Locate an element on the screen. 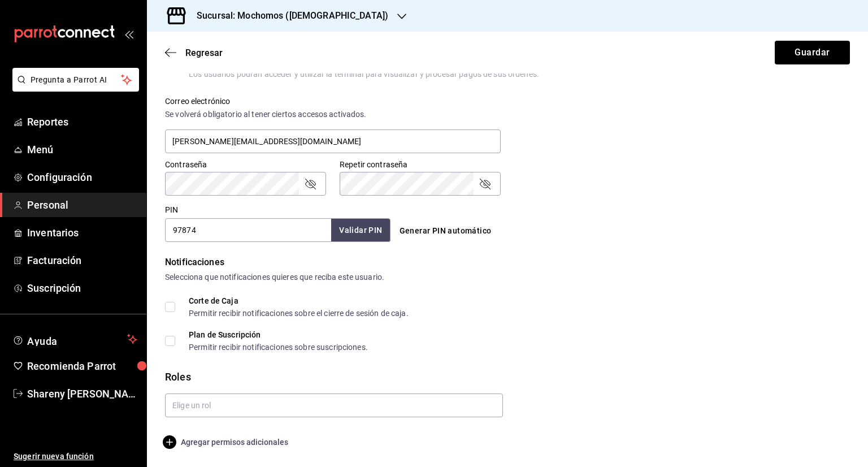 This screenshot has height=467, width=868. label: Repetir contraseña is located at coordinates (420, 165).